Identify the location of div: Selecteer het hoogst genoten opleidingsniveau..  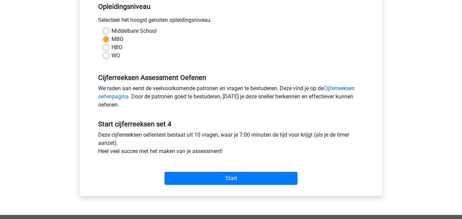
(231, 22).